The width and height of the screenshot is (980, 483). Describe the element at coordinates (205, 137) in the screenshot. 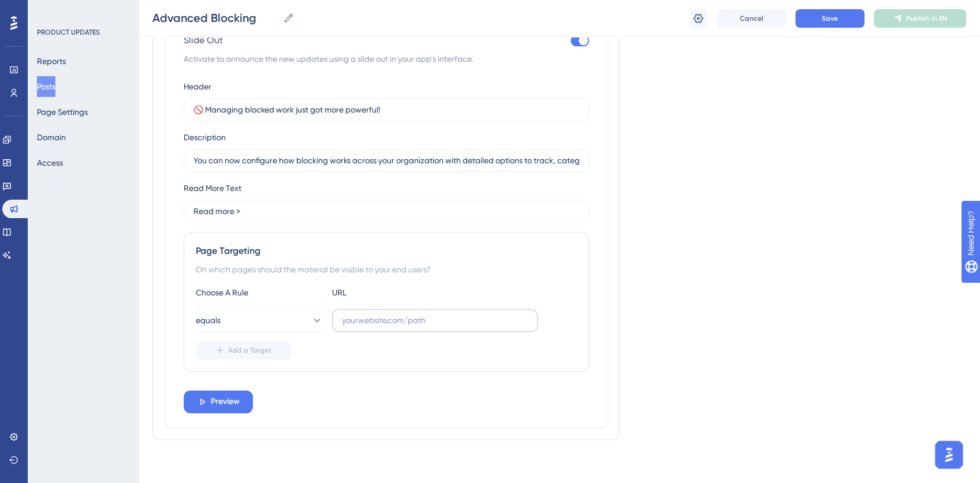

I see `div: Description` at that location.